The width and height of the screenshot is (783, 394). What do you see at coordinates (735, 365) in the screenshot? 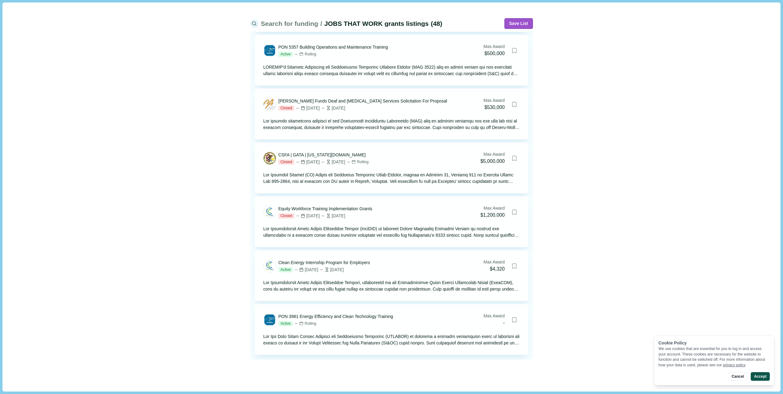
I see `a: privacy policy` at bounding box center [735, 365].